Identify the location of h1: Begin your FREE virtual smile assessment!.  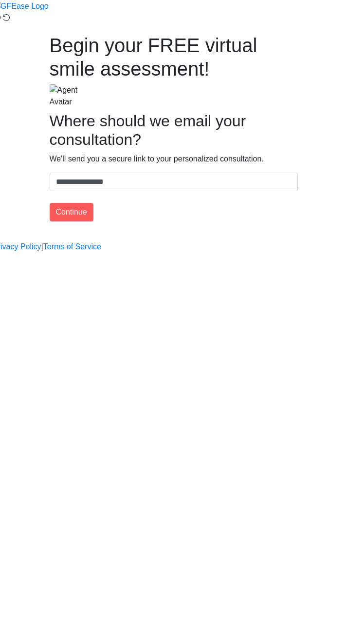
(174, 57).